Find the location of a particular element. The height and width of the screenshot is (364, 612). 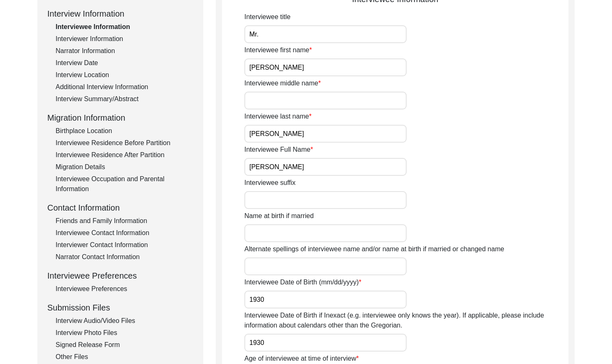

div: Interviewee Information is located at coordinates (124, 27).